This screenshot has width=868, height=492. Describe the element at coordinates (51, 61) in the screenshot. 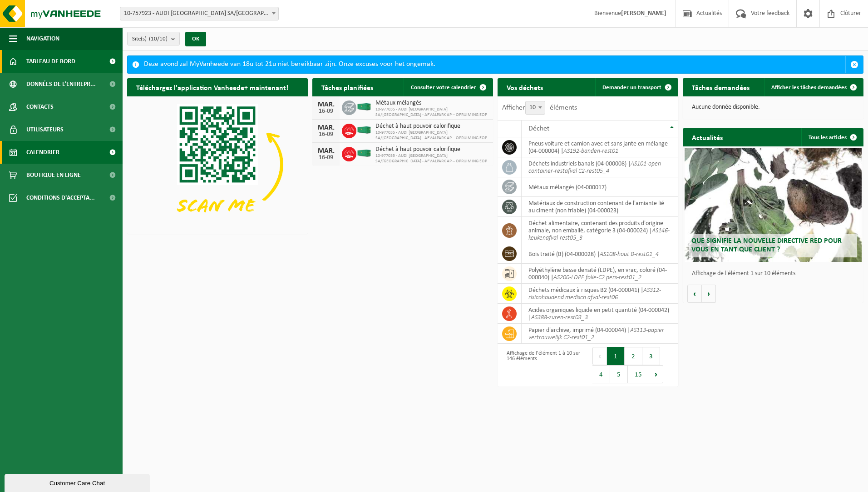

I see `span: Tableau de bord` at that location.